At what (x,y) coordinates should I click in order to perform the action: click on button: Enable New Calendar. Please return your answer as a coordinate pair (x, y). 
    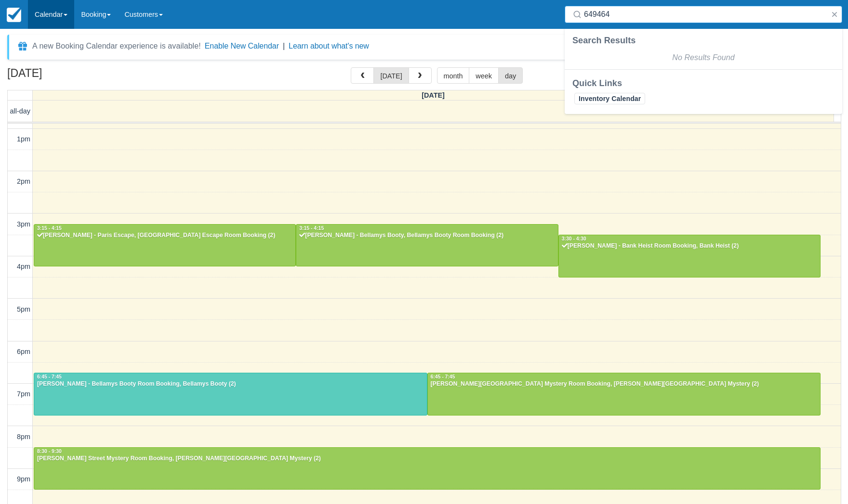
    Looking at the image, I should click on (242, 46).